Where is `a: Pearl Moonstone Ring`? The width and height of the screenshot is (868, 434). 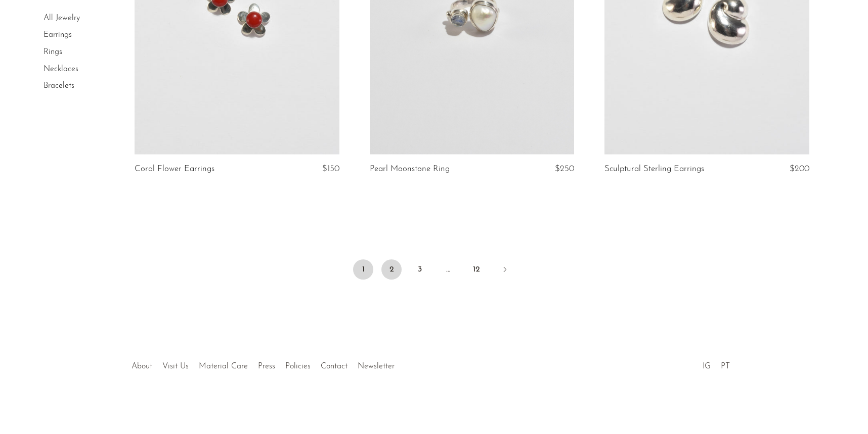 a: Pearl Moonstone Ring is located at coordinates (410, 169).